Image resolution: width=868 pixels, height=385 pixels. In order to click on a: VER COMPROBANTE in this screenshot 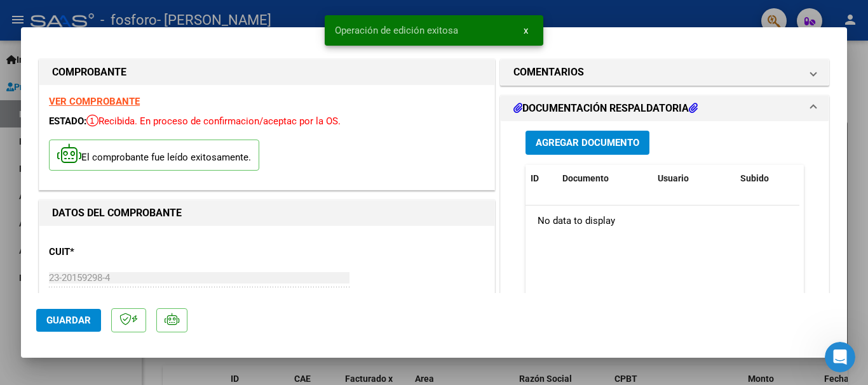, I will do `click(94, 101)`.